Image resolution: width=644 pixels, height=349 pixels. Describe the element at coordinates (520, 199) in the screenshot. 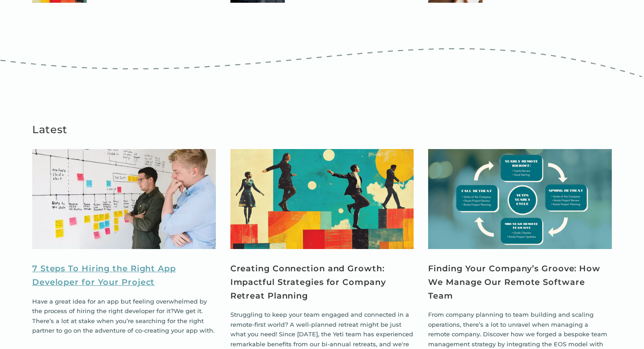

I see `img: business management strategy` at that location.